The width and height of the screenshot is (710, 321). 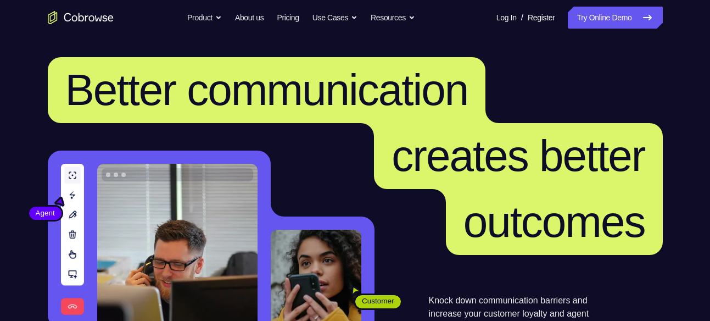 What do you see at coordinates (541, 18) in the screenshot?
I see `a: Register` at bounding box center [541, 18].